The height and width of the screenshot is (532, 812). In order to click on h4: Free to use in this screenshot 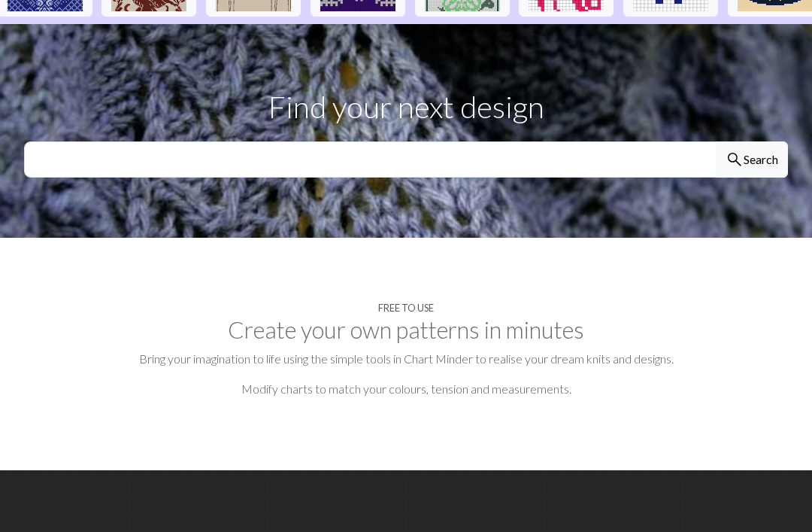, I will do `click(406, 308)`.